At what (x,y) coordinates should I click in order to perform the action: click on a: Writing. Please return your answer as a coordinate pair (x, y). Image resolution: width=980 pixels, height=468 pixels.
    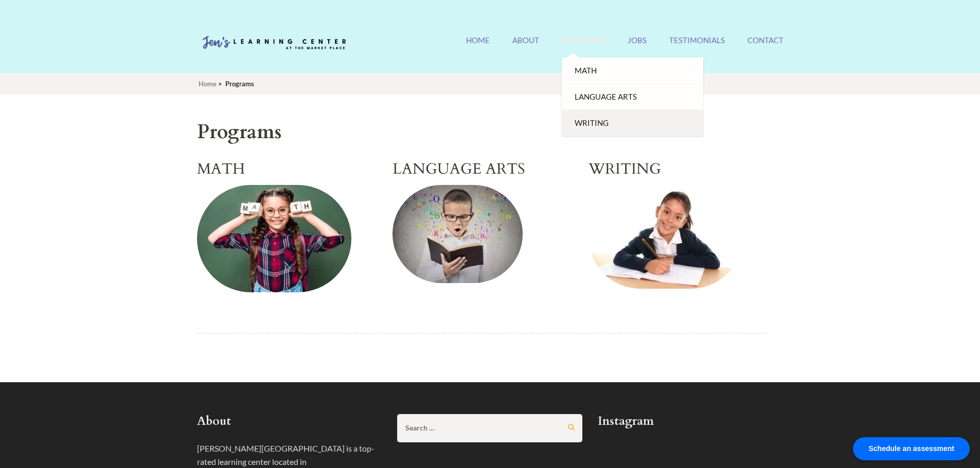
    Looking at the image, I should click on (632, 123).